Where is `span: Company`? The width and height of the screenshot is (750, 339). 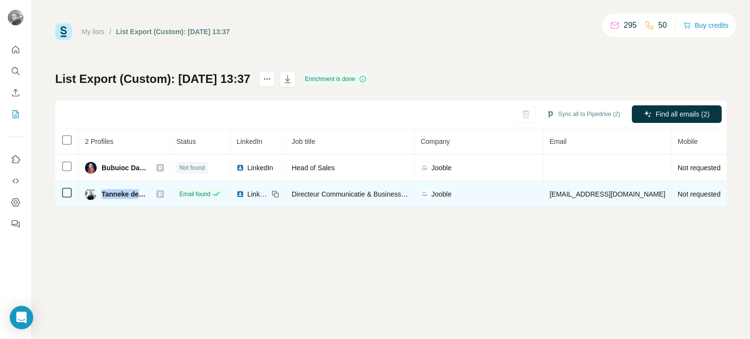 span: Company is located at coordinates (435, 142).